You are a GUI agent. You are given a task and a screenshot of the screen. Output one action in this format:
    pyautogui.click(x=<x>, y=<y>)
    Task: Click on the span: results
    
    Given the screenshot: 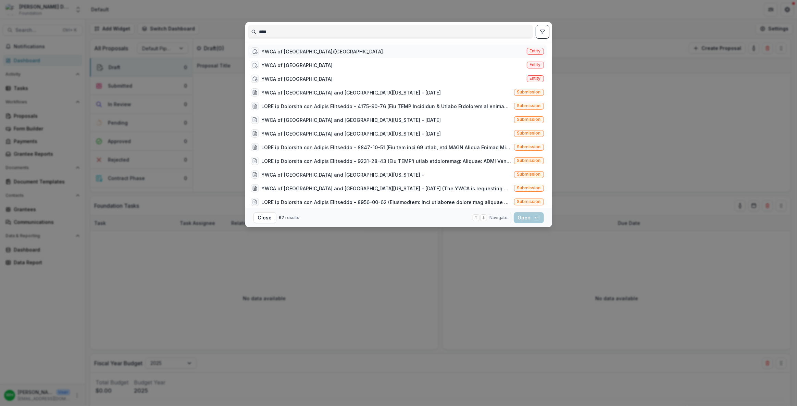 What is the action you would take?
    pyautogui.click(x=292, y=217)
    